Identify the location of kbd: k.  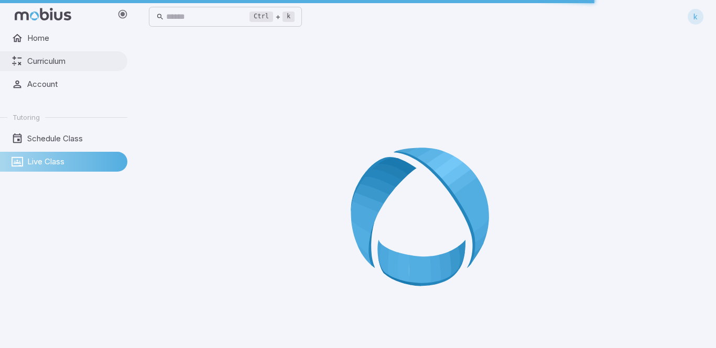
(288, 17).